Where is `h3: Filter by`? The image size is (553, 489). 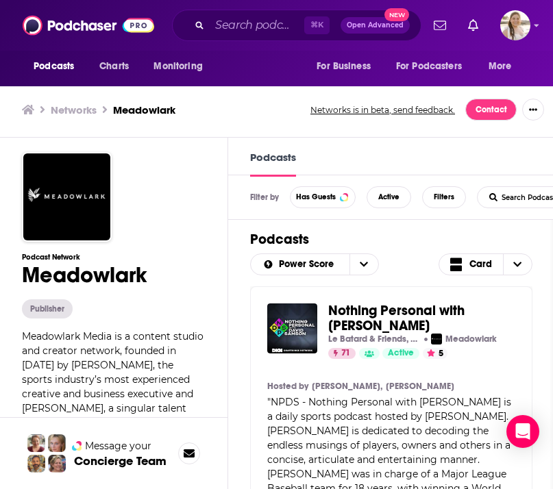
h3: Filter by is located at coordinates (264, 197).